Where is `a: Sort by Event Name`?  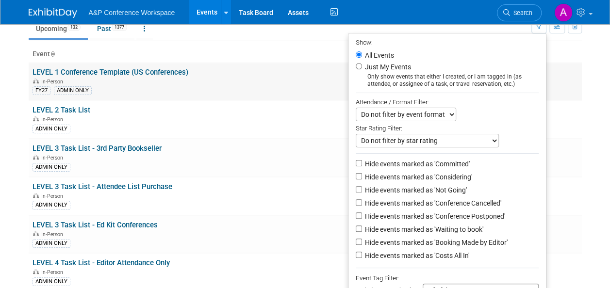 a: Sort by Event Name is located at coordinates (52, 54).